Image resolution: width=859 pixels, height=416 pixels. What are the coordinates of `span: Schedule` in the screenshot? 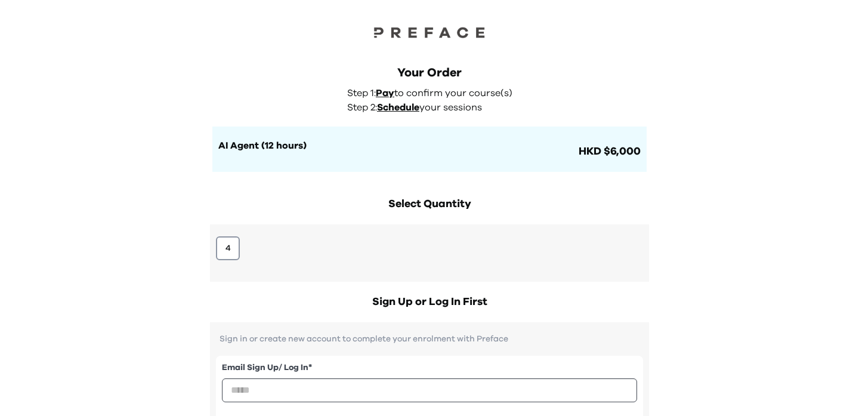 It's located at (398, 107).